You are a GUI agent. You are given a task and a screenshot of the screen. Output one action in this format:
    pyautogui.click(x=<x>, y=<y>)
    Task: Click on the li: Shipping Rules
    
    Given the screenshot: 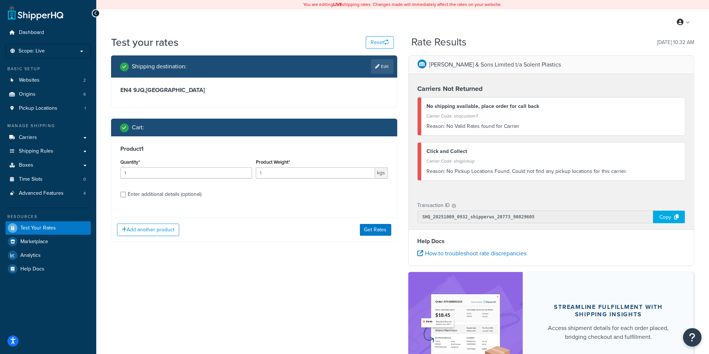 What is the action you would take?
    pyautogui.click(x=48, y=151)
    